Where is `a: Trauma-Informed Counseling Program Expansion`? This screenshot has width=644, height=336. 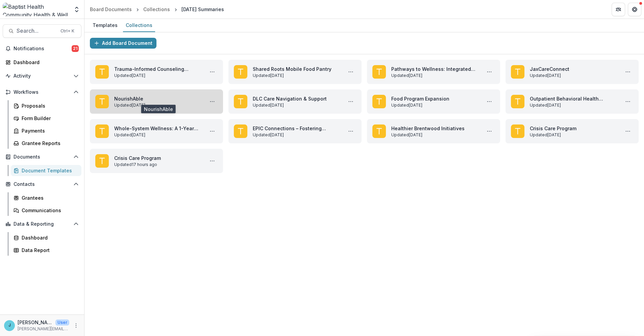 a: Trauma-Informed Counseling Program Expansion is located at coordinates (158, 69).